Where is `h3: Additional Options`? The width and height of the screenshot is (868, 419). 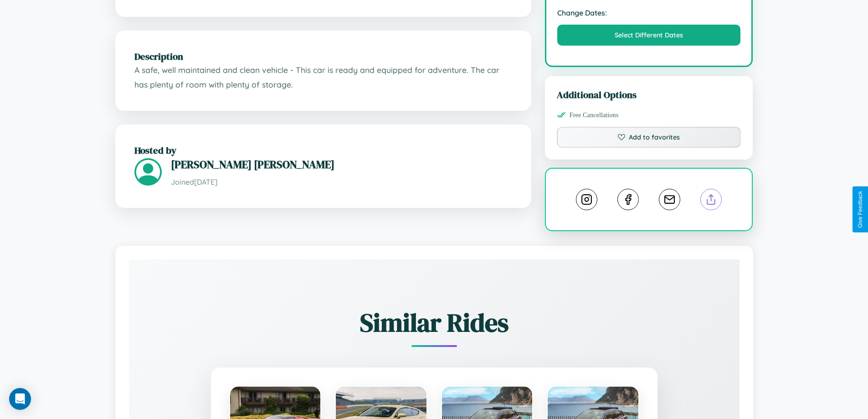 h3: Additional Options is located at coordinates (649, 94).